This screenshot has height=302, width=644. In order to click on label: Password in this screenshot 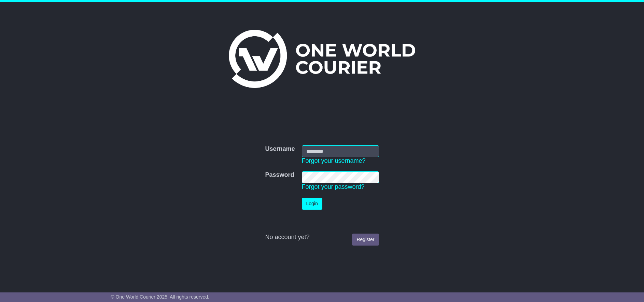, I will do `click(279, 175)`.